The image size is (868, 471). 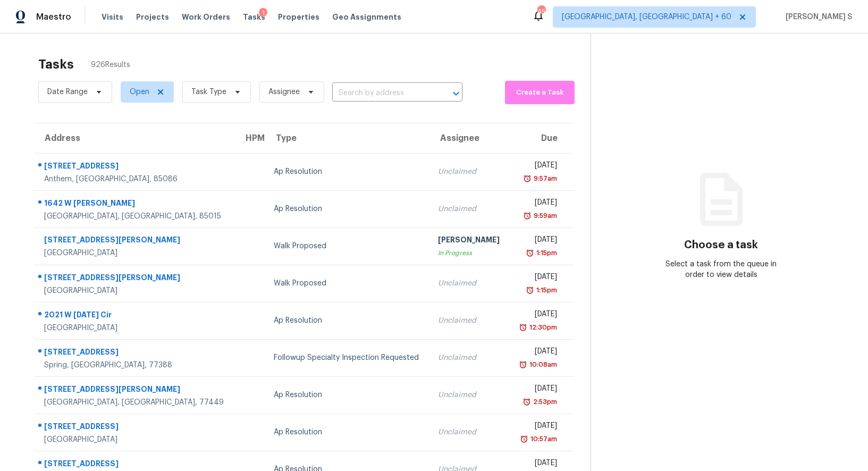 What do you see at coordinates (544, 178) in the screenshot?
I see `div: 9:57am` at bounding box center [544, 178].